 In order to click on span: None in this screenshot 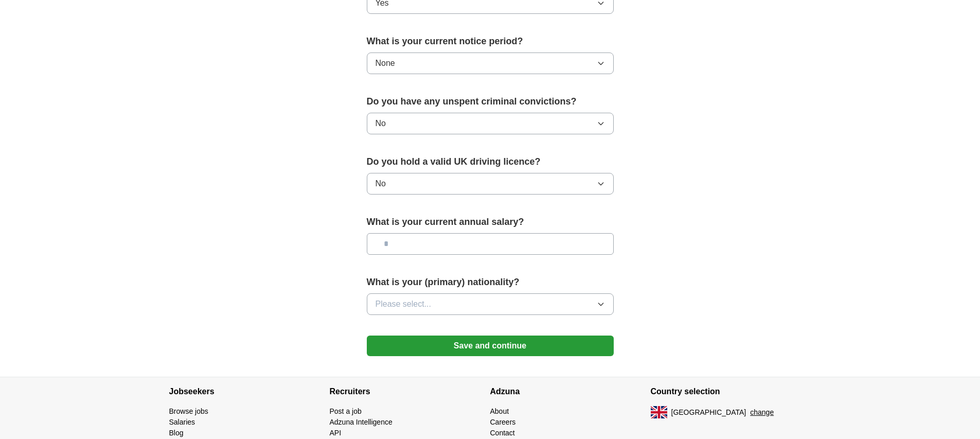, I will do `click(385, 63)`.